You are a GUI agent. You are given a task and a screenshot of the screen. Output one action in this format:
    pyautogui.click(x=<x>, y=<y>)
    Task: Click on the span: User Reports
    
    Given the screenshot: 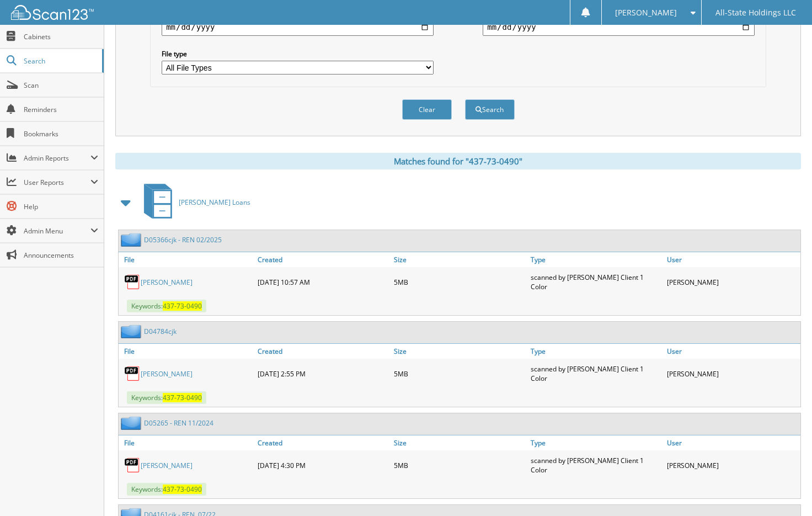 What is the action you would take?
    pyautogui.click(x=57, y=182)
    